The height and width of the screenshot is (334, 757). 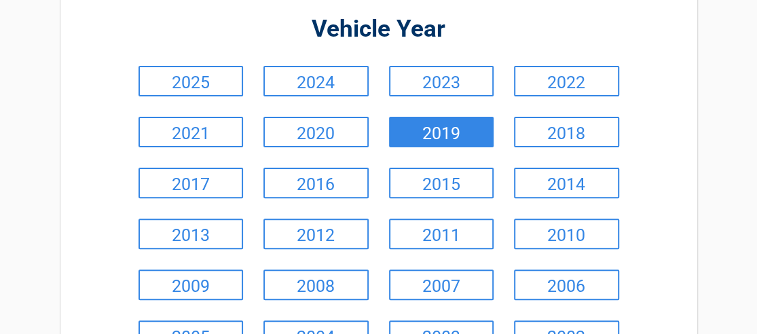 I want to click on a: 2021, so click(x=191, y=132).